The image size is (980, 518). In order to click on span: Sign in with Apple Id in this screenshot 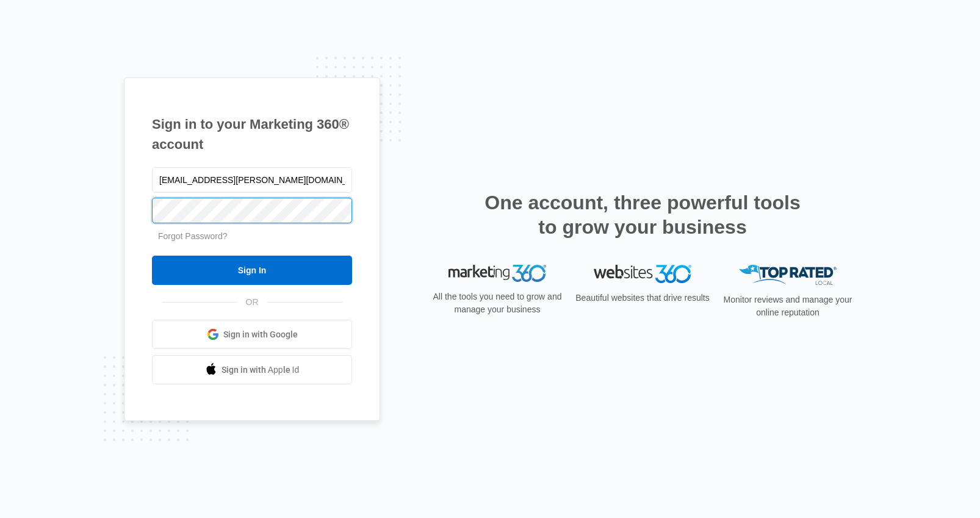, I will do `click(261, 370)`.